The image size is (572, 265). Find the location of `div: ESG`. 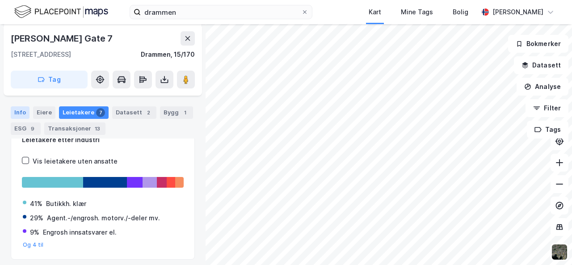

div: ESG is located at coordinates (25, 129).